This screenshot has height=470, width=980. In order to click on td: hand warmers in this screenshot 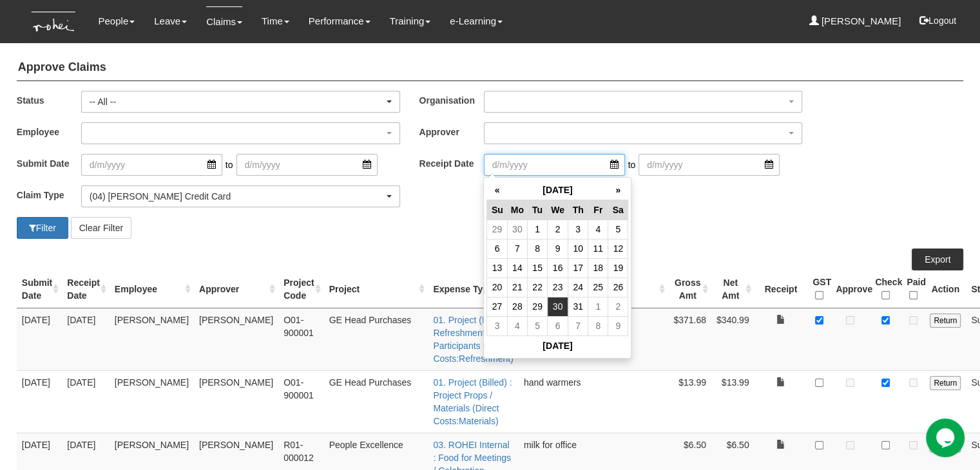, I will do `click(594, 401)`.